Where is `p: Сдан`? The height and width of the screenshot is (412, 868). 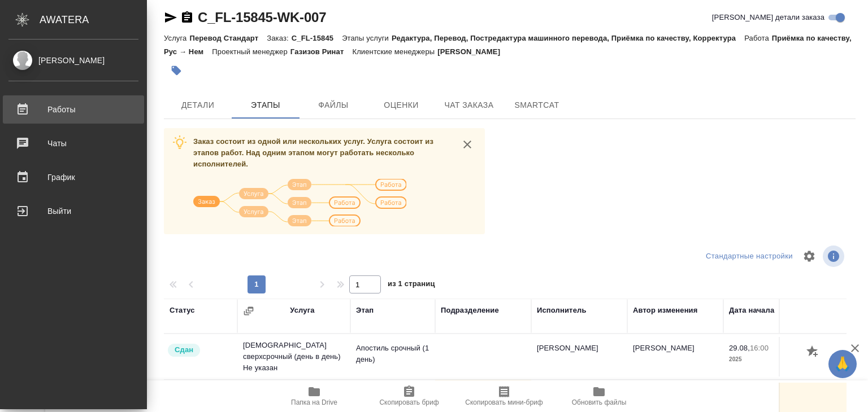 p: Сдан is located at coordinates (183, 350).